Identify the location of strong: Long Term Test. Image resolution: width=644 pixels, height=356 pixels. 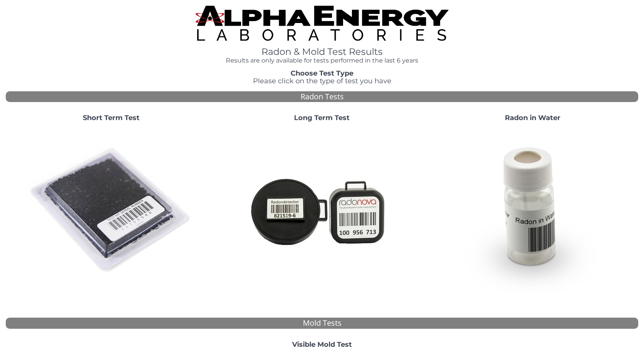
(321, 118).